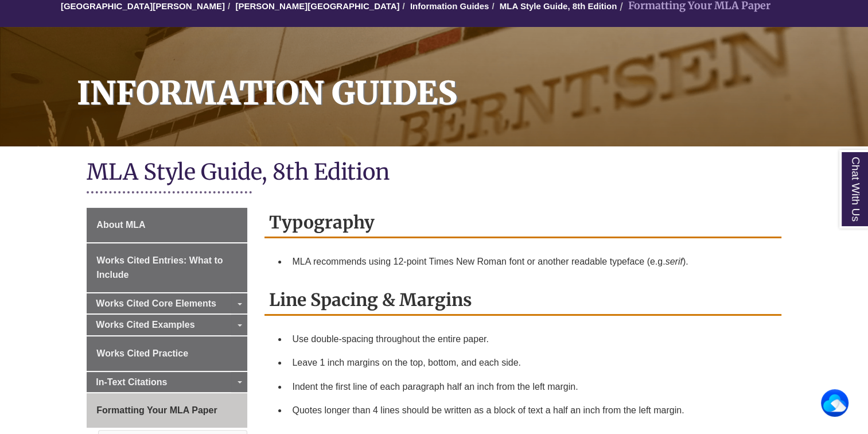 This screenshot has height=434, width=868. Describe the element at coordinates (523, 300) in the screenshot. I see `h2: Line Spacing & Margins` at that location.